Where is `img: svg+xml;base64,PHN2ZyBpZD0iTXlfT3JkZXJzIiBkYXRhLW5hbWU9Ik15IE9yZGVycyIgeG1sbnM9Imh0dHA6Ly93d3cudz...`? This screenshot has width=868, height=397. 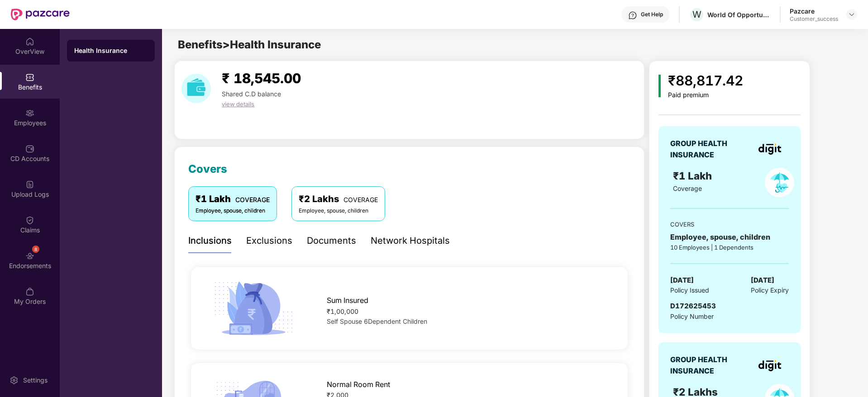
img: svg+xml;base64,PHN2ZyBpZD0iTXlfT3JkZXJzIiBkYXRhLW5hbWU9Ik15IE9yZGVycyIgeG1sbnM9Imh0dHA6Ly93d3cudz... is located at coordinates (30, 292).